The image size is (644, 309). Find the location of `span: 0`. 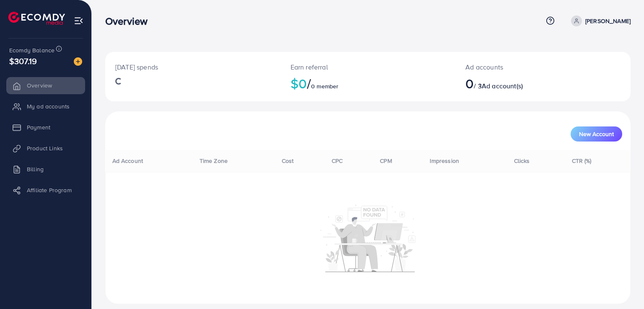

span: 0 is located at coordinates (470, 83).